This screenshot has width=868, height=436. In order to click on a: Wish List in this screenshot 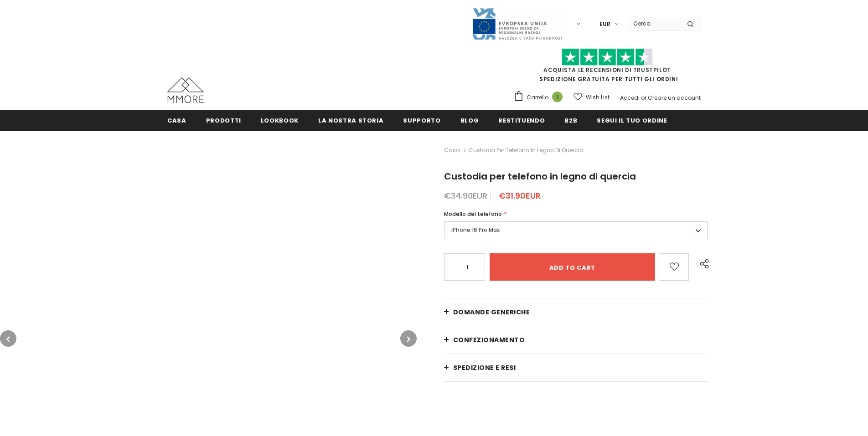, I will do `click(591, 97)`.